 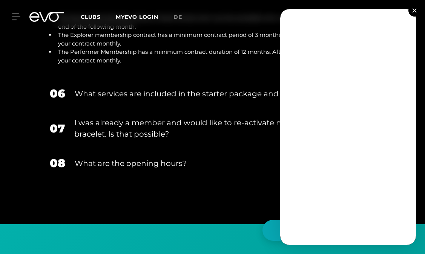 I want to click on div: What are the opening hours?, so click(x=218, y=163).